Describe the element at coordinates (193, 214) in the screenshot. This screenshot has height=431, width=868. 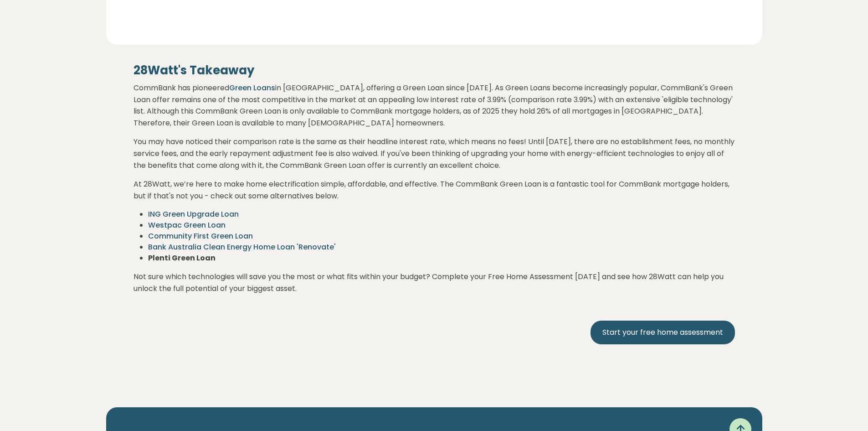
I see `a: ING Green Upgrade Loan` at that location.